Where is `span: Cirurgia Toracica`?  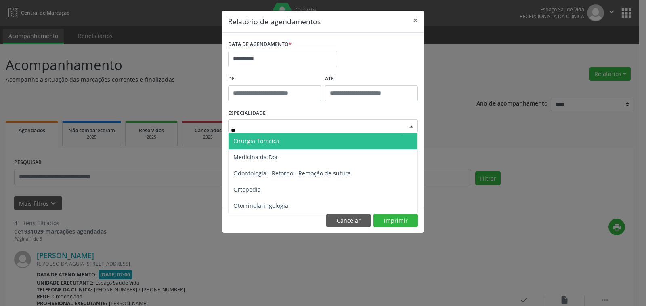 span: Cirurgia Toracica is located at coordinates (256, 140).